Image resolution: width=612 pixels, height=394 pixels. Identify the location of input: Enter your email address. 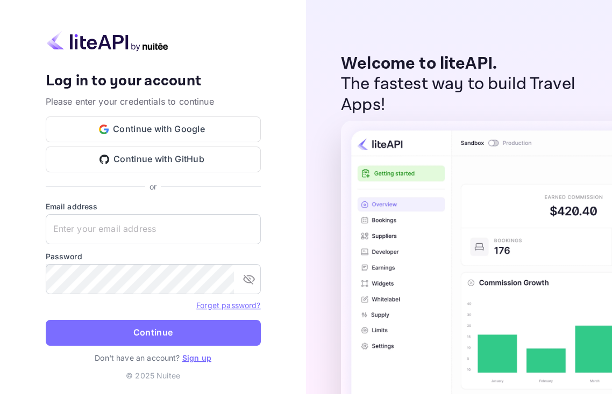
(153, 229).